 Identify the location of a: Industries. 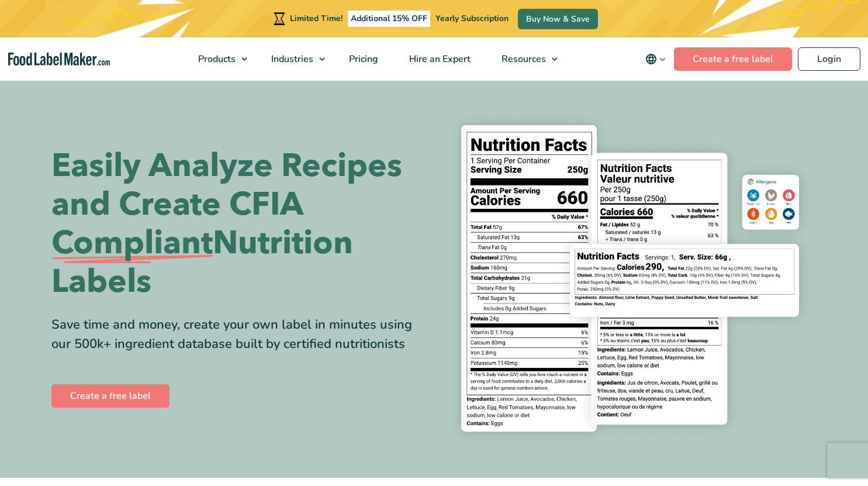
(293, 59).